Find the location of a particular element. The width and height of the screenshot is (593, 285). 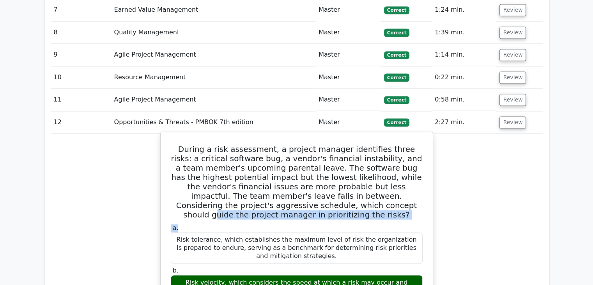

td: 8 is located at coordinates (81, 32).